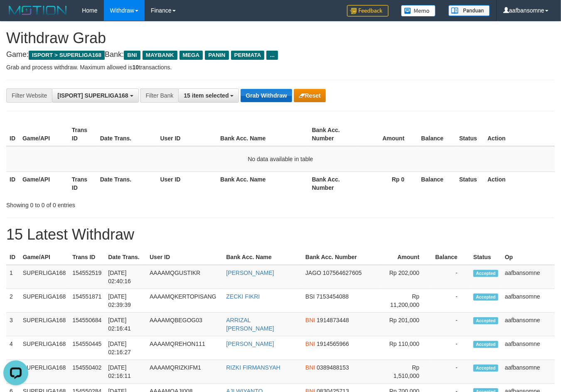 The image size is (561, 392). What do you see at coordinates (87, 348) in the screenshot?
I see `td: 154550445` at bounding box center [87, 348].